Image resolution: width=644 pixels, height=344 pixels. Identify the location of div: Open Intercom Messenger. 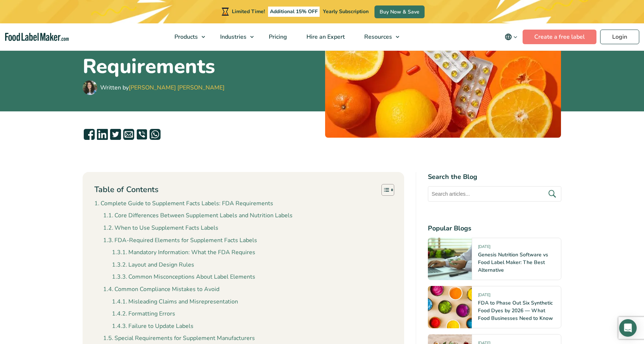
(628, 328).